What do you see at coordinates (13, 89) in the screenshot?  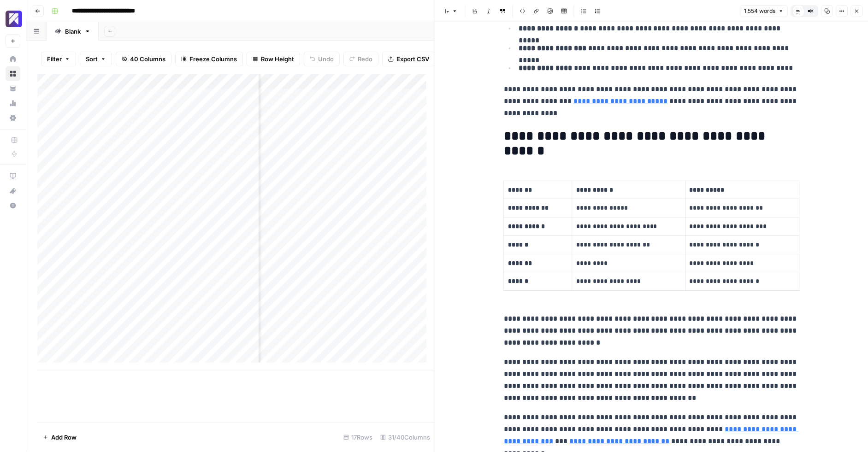 I see `a: Your Data` at bounding box center [13, 89].